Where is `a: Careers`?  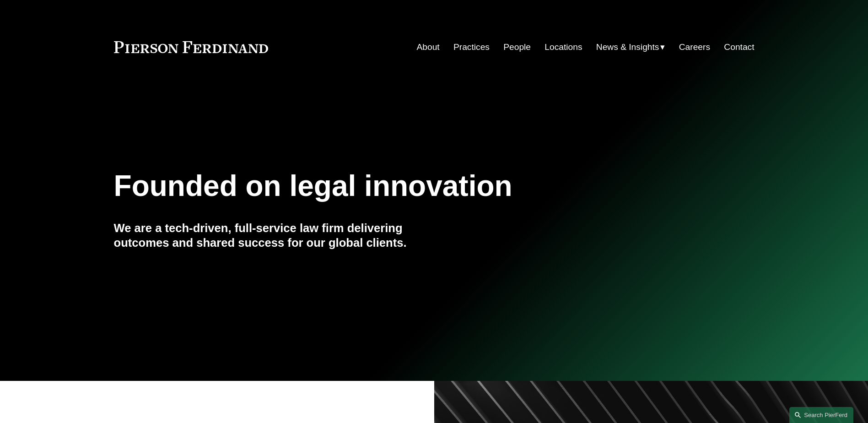 a: Careers is located at coordinates (695, 47).